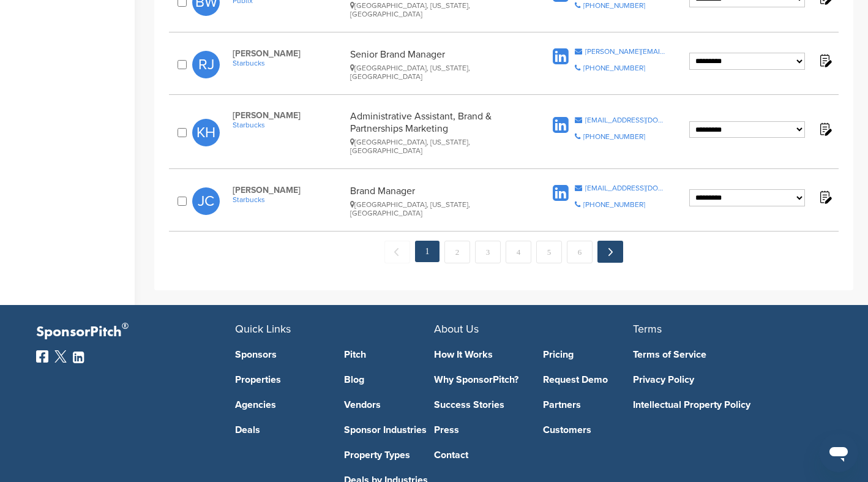  What do you see at coordinates (479, 455) in the screenshot?
I see `a: Contact` at bounding box center [479, 455].